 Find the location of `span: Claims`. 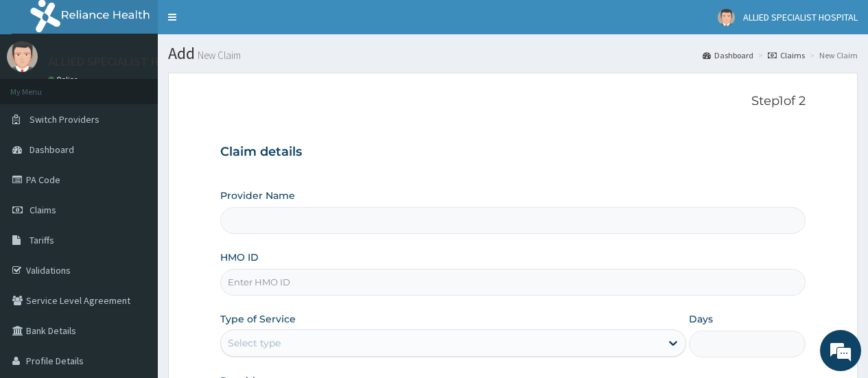

span: Claims is located at coordinates (43, 210).